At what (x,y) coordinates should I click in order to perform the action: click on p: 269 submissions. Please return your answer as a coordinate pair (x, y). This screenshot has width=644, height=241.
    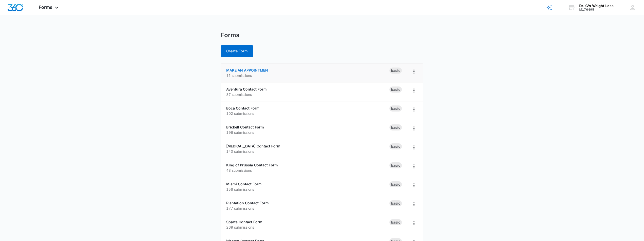
    Looking at the image, I should click on (308, 227).